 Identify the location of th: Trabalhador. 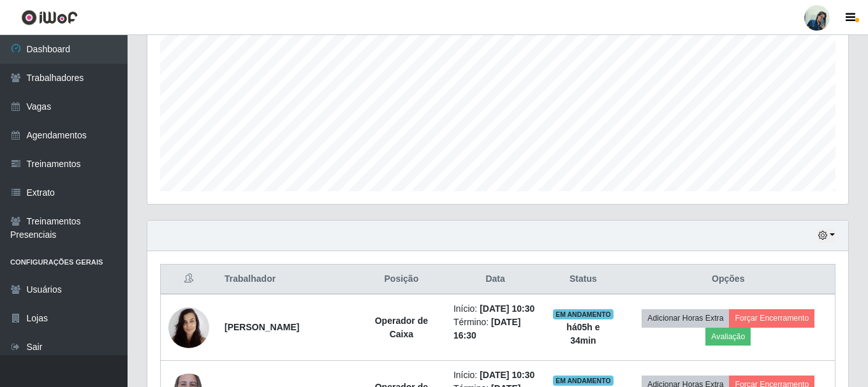
(287, 279).